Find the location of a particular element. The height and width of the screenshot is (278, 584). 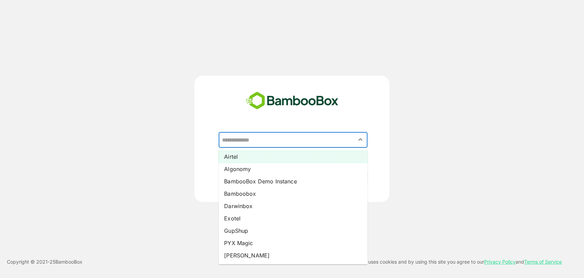

a: Privacy Policy is located at coordinates (500, 261).